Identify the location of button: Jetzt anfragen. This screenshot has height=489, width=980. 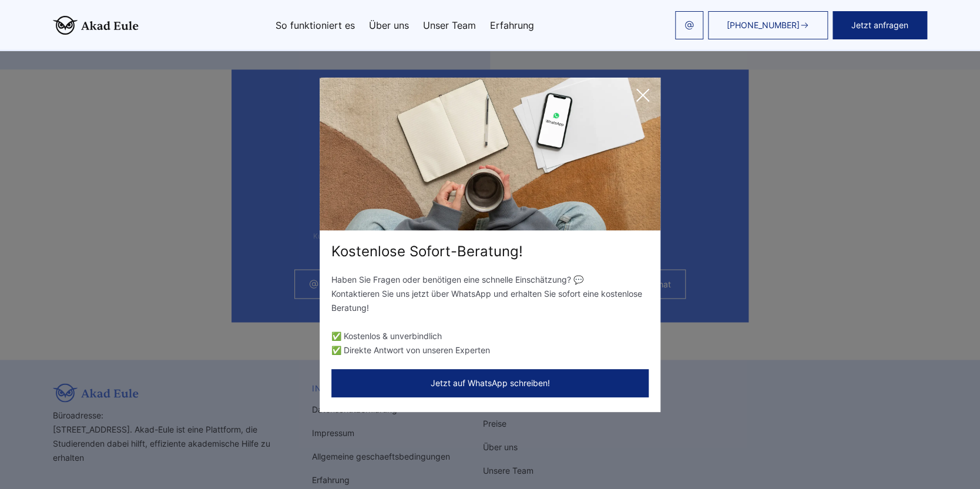
(879, 26).